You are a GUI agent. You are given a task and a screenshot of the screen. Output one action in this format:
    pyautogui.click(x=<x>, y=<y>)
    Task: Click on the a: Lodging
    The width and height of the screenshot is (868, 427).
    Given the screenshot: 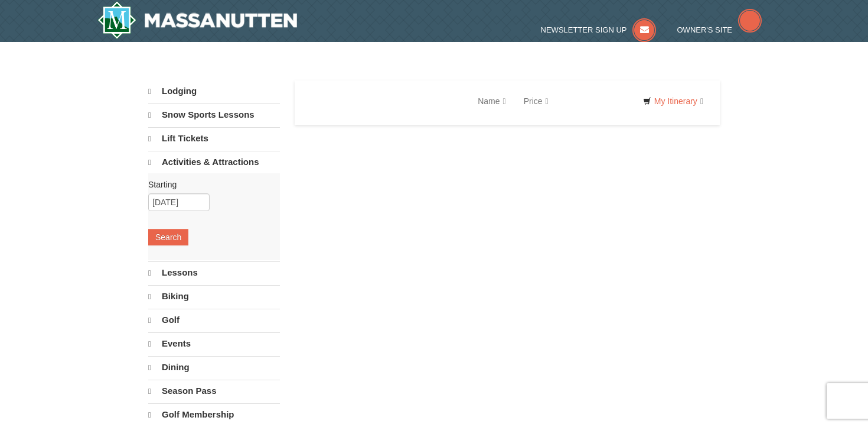 What is the action you would take?
    pyautogui.click(x=214, y=91)
    